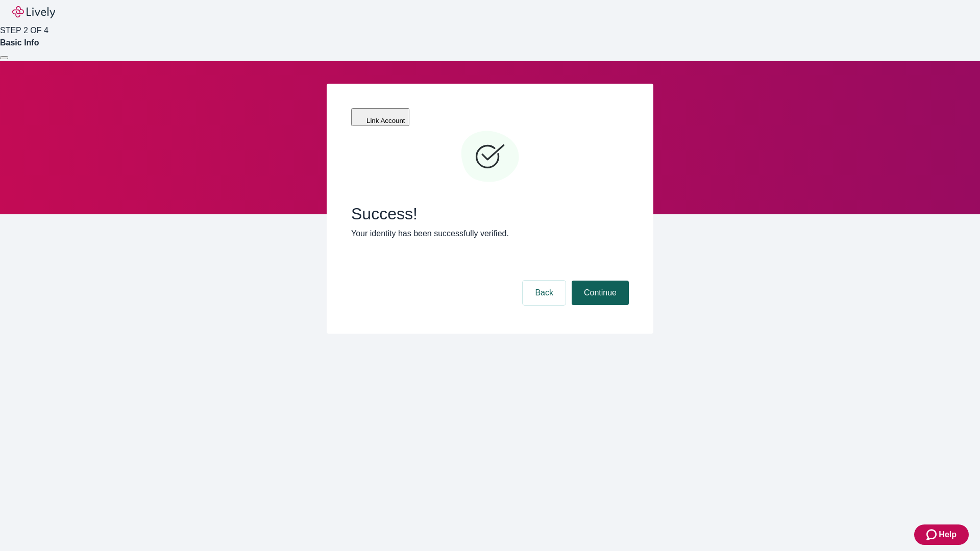 This screenshot has width=980, height=551. Describe the element at coordinates (600, 293) in the screenshot. I see `button: Continue` at that location.